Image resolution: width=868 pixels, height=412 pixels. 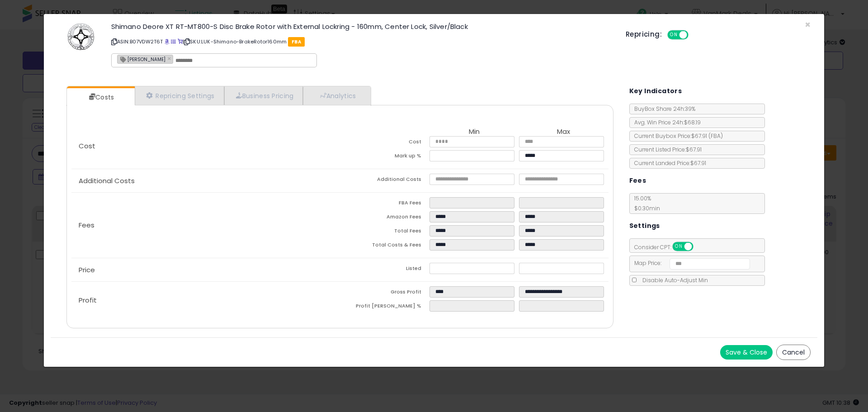 I want to click on h5: Settings, so click(x=645, y=226).